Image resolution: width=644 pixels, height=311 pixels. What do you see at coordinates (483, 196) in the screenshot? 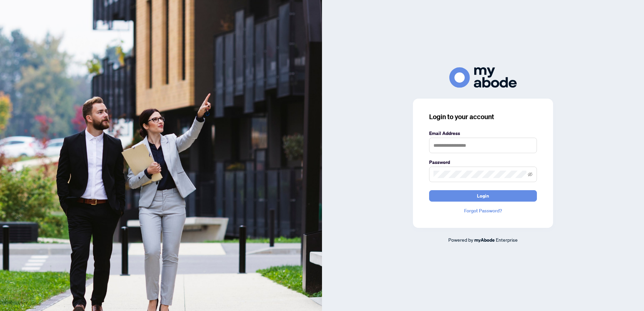
I see `button: Login` at bounding box center [483, 196].